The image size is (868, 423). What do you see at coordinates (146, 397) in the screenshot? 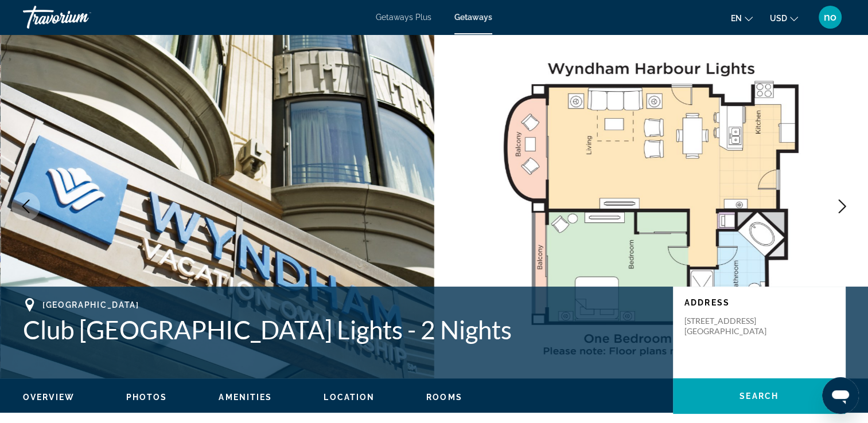
I see `button: Photos` at bounding box center [146, 397].